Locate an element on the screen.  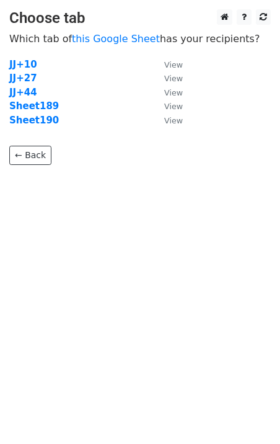
a: Sheet189 is located at coordinates (34, 106).